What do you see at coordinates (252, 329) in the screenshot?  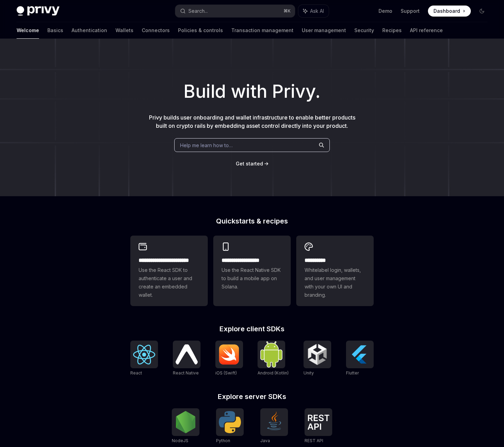 I see `h2: Explore client SDKs` at bounding box center [252, 329].